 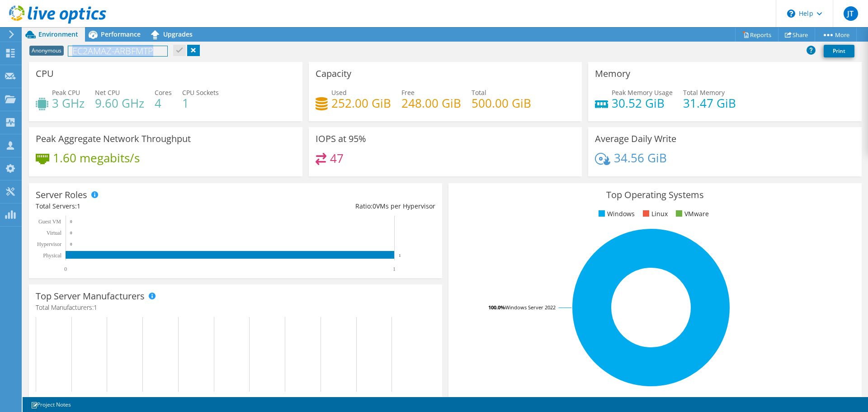 What do you see at coordinates (791, 14) in the screenshot?
I see `svg: \n` at bounding box center [791, 14].